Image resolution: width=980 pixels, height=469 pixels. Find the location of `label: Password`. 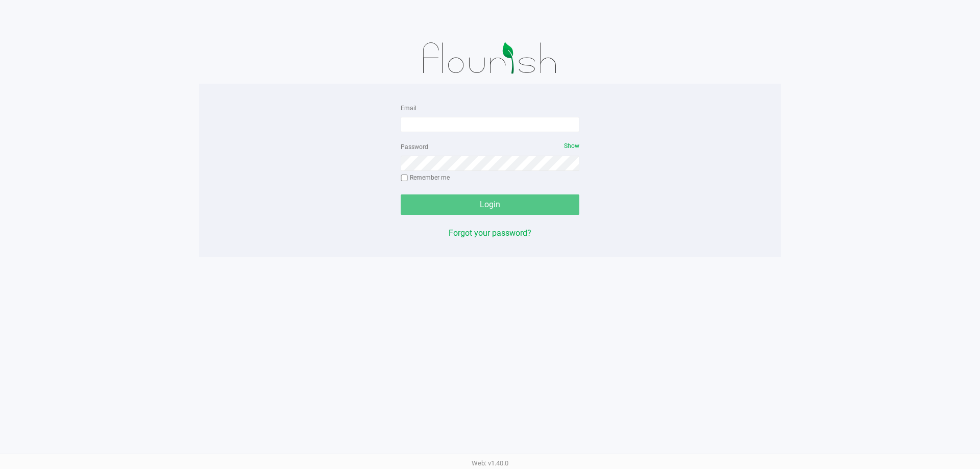

label: Password is located at coordinates (414, 147).